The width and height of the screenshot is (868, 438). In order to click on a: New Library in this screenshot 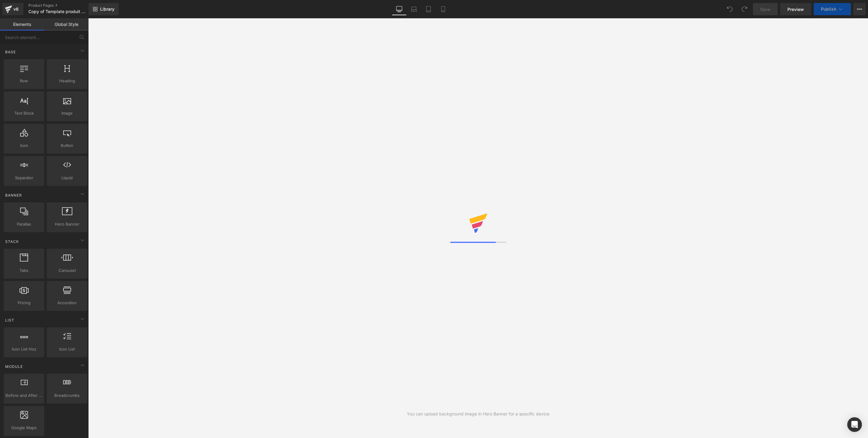, I will do `click(103, 9)`.